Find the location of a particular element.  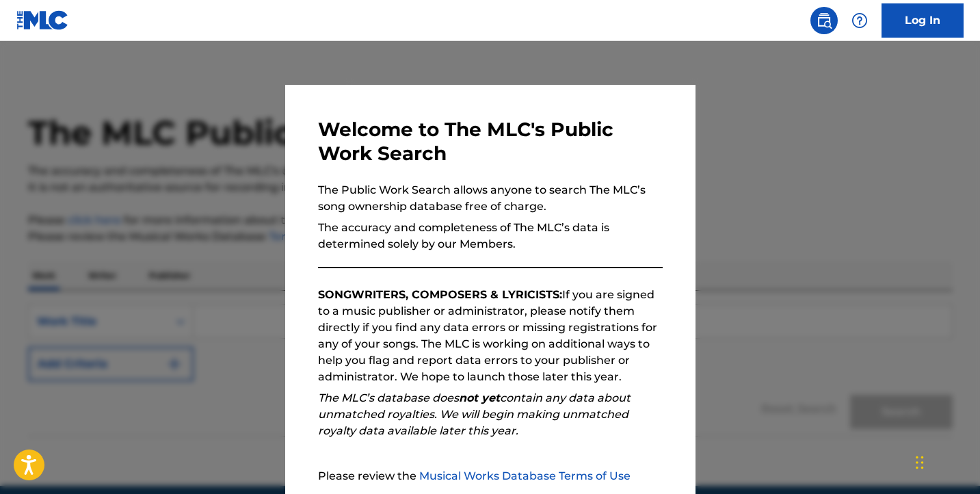

a: Musical Works Database Terms of Use is located at coordinates (525, 475).